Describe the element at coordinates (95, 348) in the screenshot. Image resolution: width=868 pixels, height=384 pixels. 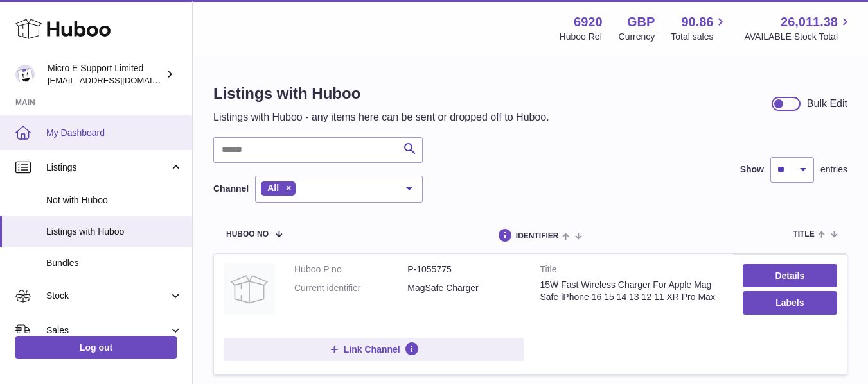
I see `a: Log out` at that location.